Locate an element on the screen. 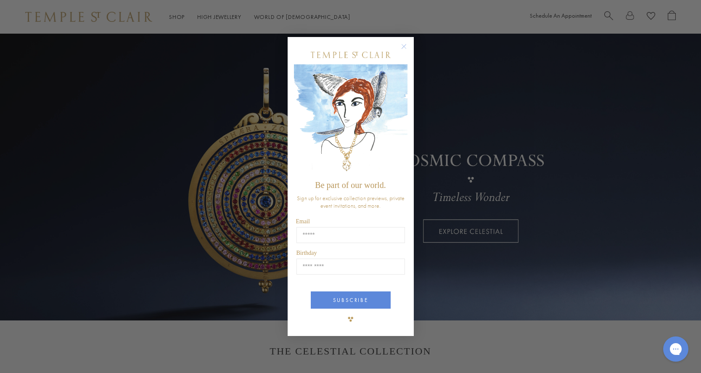 The height and width of the screenshot is (373, 701). span: Be part of our world. is located at coordinates (350, 185).